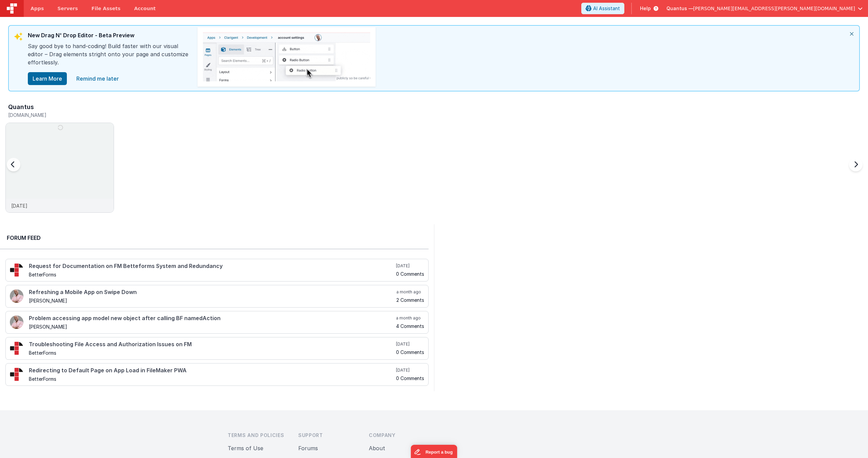  Describe the element at coordinates (214, 238) in the screenshot. I see `h2: Forum Feed` at that location.